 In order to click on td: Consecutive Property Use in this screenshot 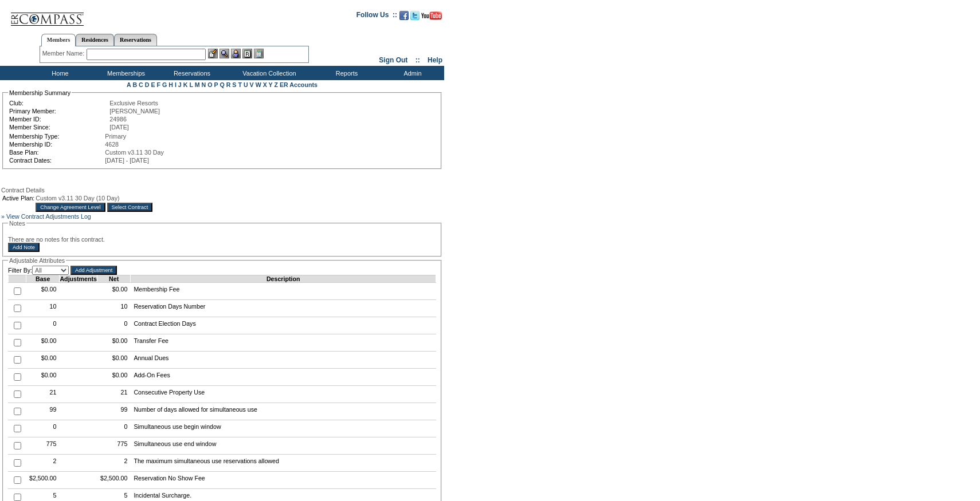, I will do `click(283, 394)`.